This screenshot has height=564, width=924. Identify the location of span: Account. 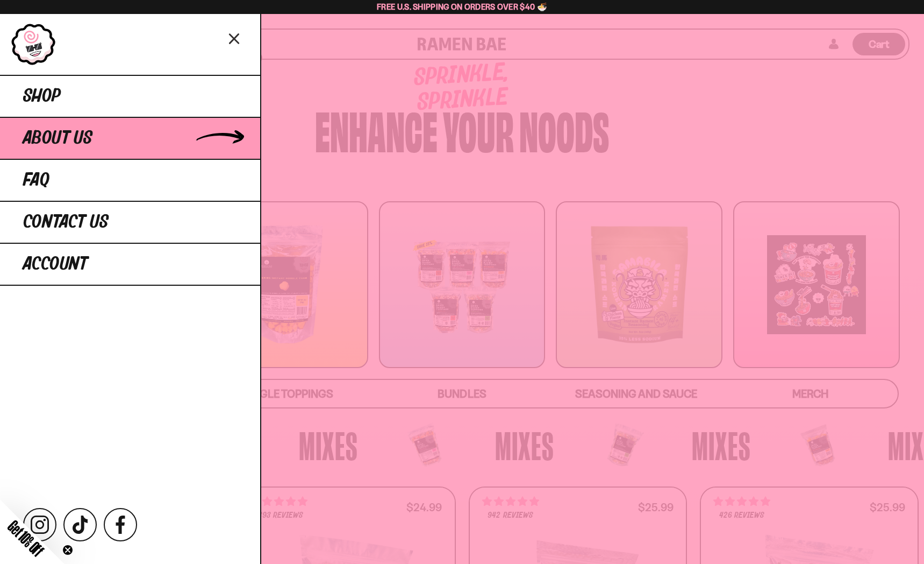
(55, 264).